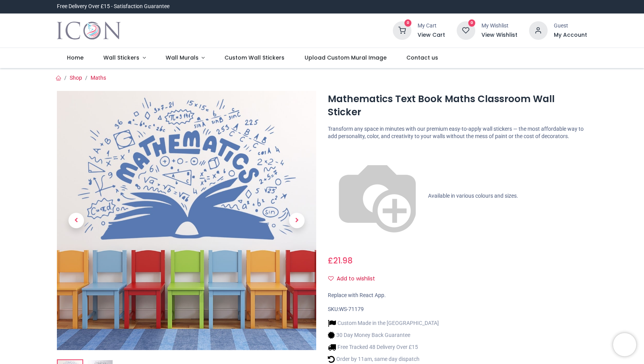  I want to click on a: My Account, so click(571, 35).